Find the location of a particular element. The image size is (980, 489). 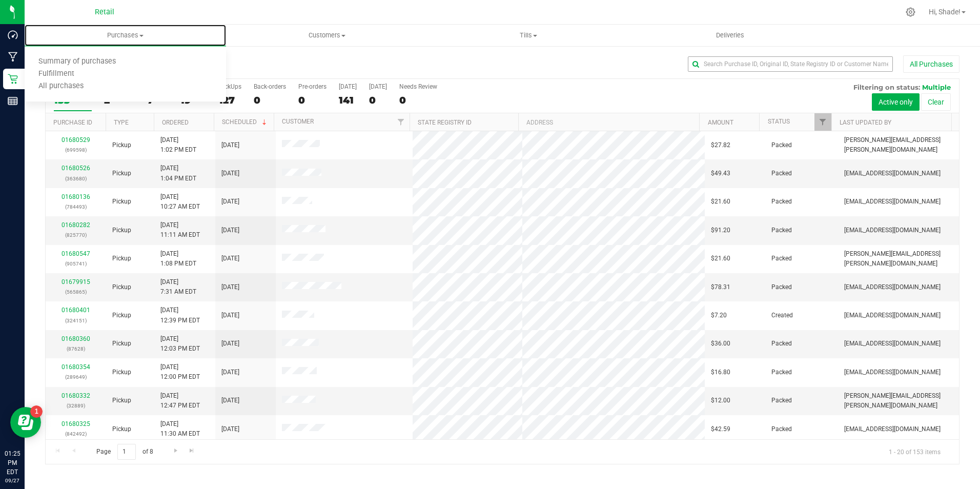

span: $49.43 is located at coordinates (721, 173).